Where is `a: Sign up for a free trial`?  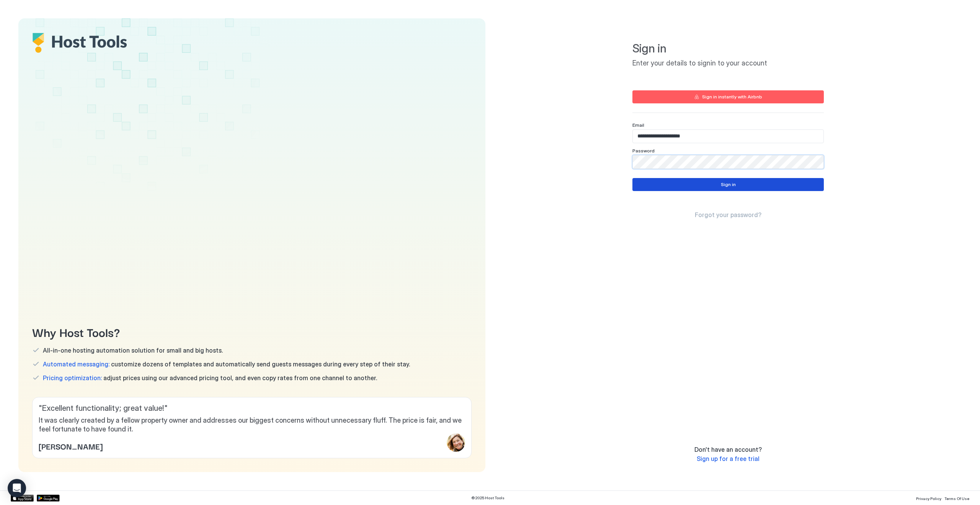 a: Sign up for a free trial is located at coordinates (728, 459).